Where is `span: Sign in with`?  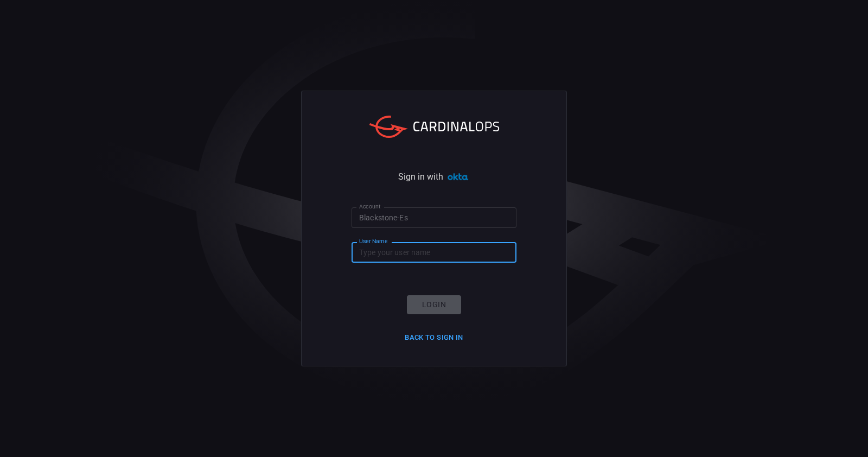 span: Sign in with is located at coordinates (421, 177).